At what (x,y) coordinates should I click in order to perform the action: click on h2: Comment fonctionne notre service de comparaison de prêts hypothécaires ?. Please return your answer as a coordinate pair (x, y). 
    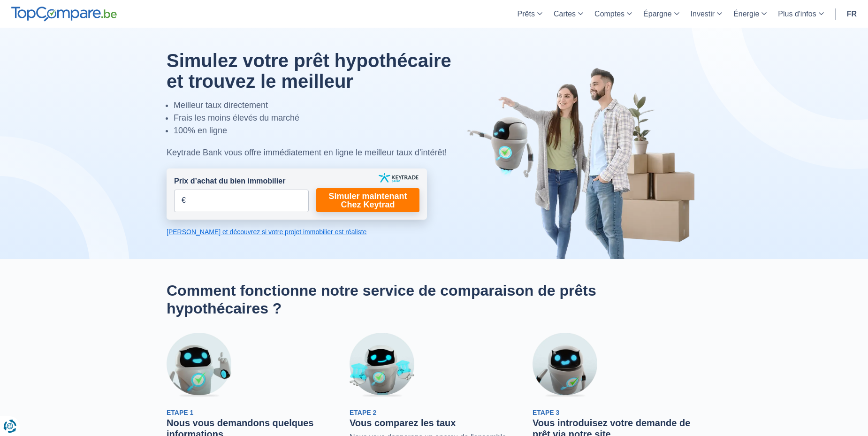
    Looking at the image, I should click on (434, 300).